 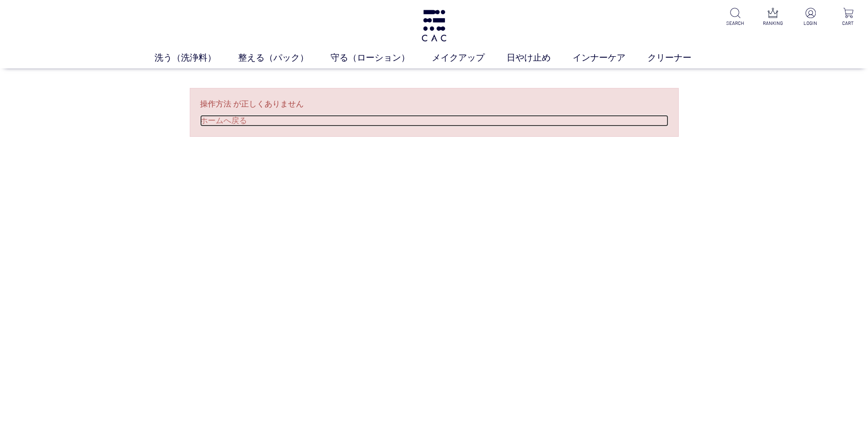 What do you see at coordinates (469, 58) in the screenshot?
I see `a: メイクアップ` at bounding box center [469, 58].